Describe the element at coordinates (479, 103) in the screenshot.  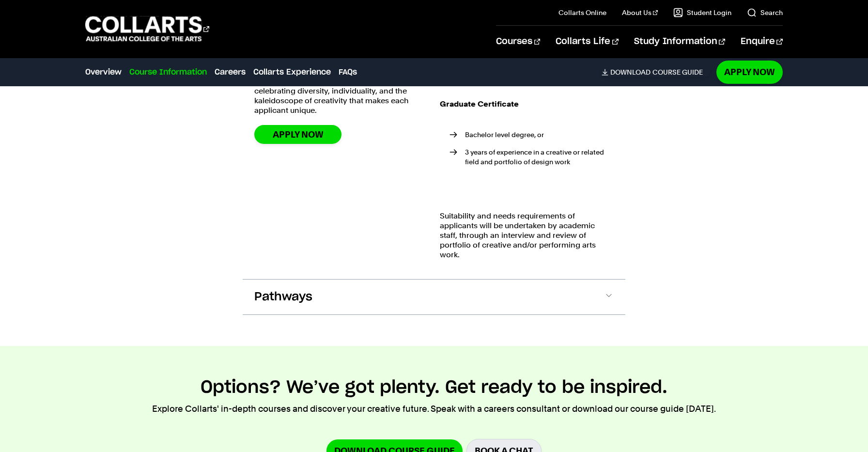
I see `strong: Graduate Certificate` at that location.